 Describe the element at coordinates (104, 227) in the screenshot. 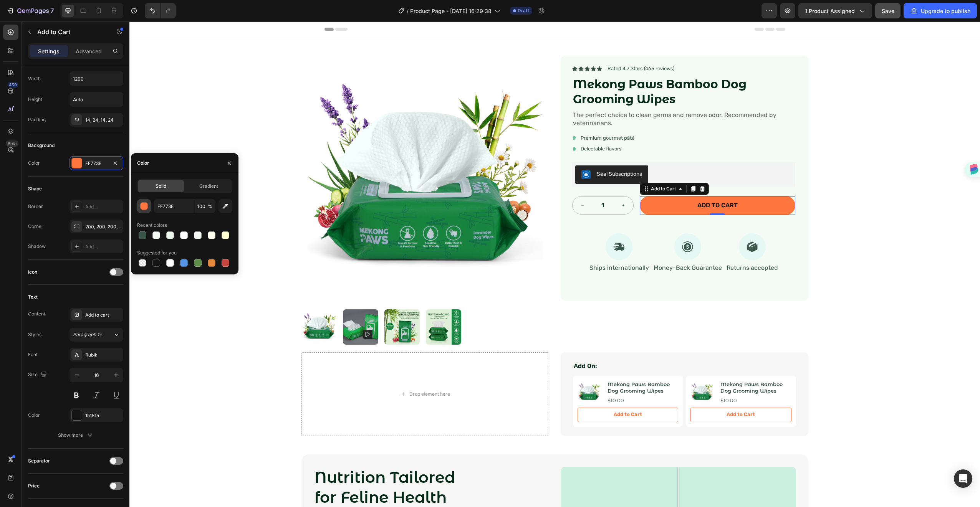

I see `div: 200, 200, 200, 200` at that location.